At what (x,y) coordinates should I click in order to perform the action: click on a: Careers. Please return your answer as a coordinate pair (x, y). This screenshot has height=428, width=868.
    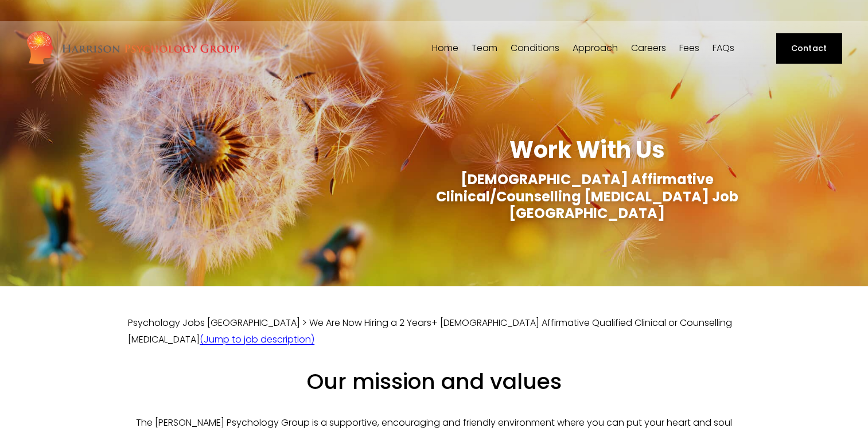
    Looking at the image, I should click on (648, 48).